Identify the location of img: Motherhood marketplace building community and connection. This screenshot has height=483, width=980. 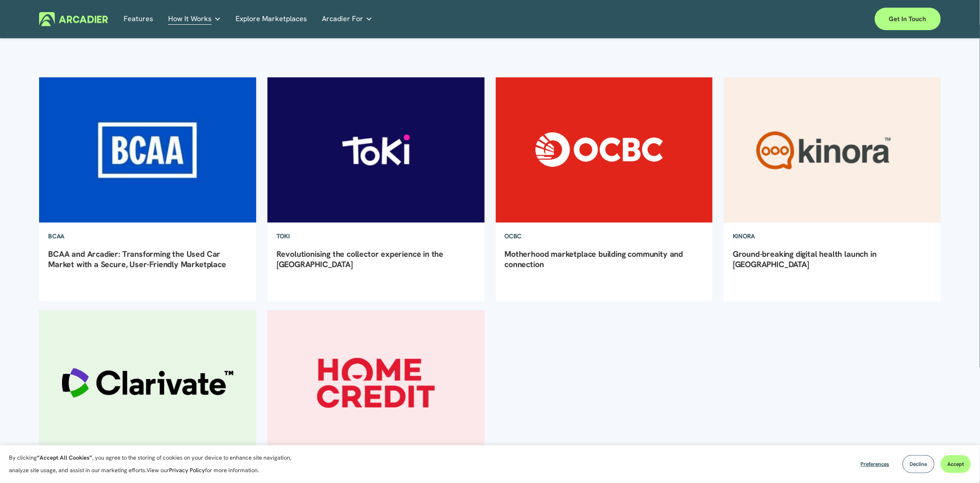
(604, 150).